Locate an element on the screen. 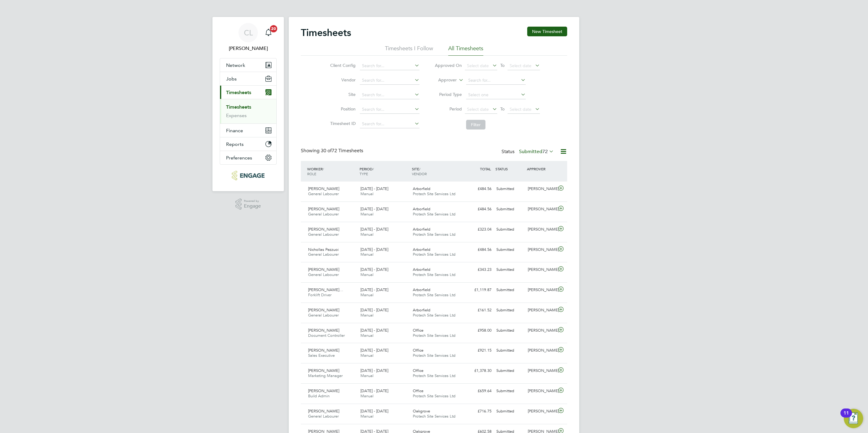 The image size is (868, 433). button: Finance is located at coordinates (248, 131).